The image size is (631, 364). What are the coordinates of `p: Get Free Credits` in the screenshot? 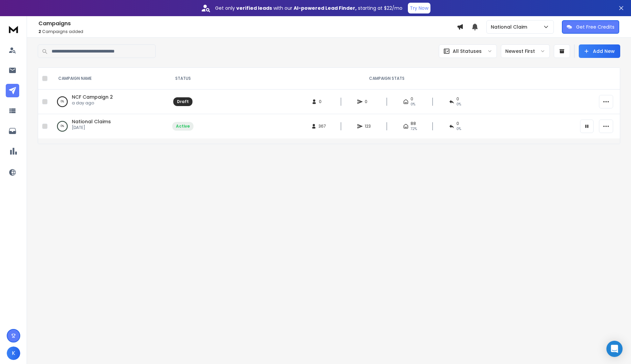 It's located at (595, 27).